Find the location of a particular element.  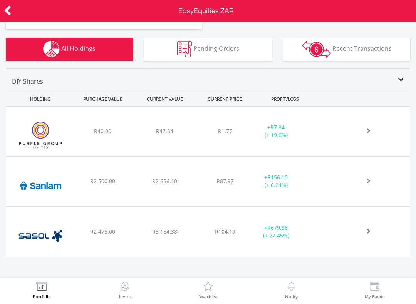

img: EQU.ZA.PPE.png is located at coordinates (40, 135).